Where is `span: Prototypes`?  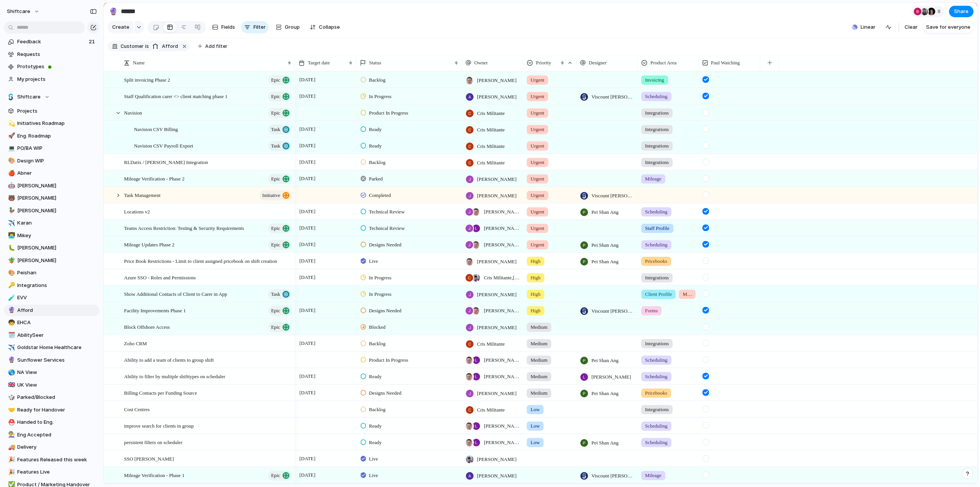
span: Prototypes is located at coordinates (57, 67).